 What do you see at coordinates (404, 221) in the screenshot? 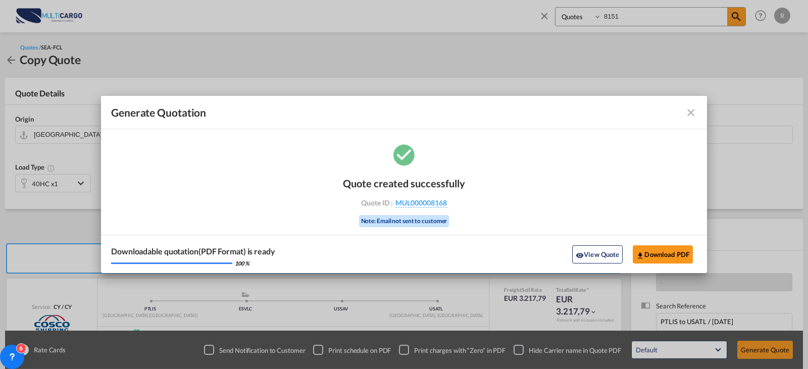
I see `div: Note: Email not sent to customer` at bounding box center [404, 221].